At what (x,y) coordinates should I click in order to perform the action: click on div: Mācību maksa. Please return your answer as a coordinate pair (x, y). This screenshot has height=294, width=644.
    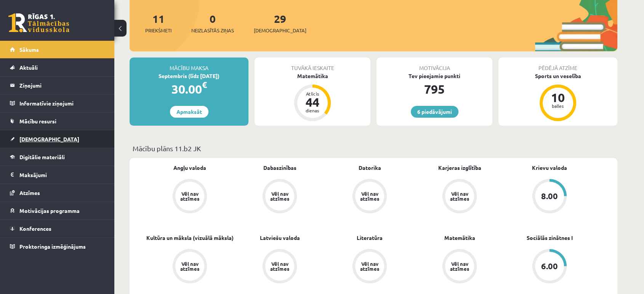
    Looking at the image, I should click on (189, 64).